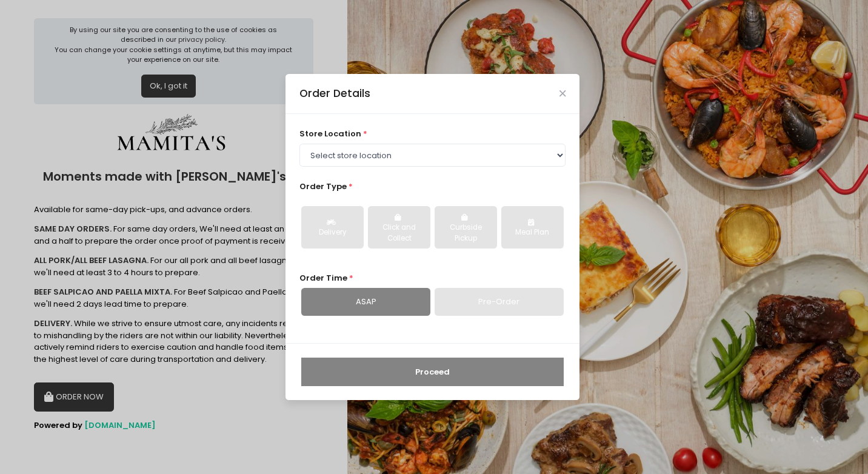 The image size is (868, 474). What do you see at coordinates (532, 233) in the screenshot?
I see `div: Meal Plan` at bounding box center [532, 233].